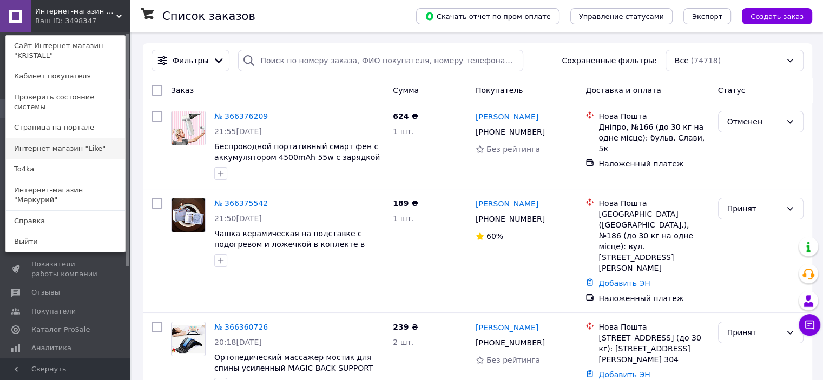 This screenshot has width=823, height=380. I want to click on span: 239 ₴, so click(405, 327).